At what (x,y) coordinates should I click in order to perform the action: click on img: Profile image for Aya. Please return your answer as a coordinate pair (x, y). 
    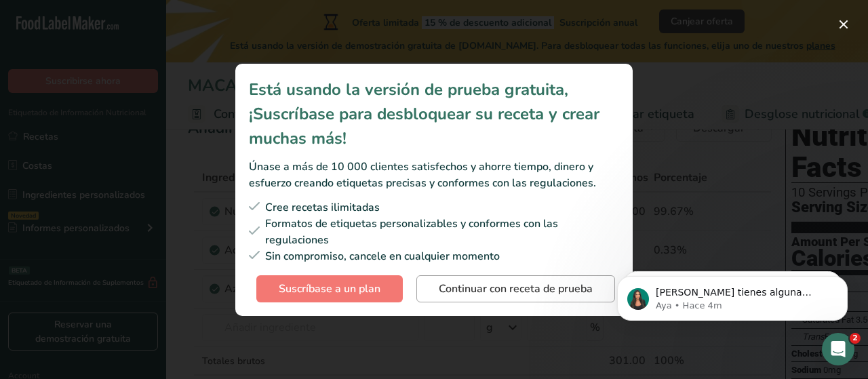
    Looking at the image, I should click on (41, 51).